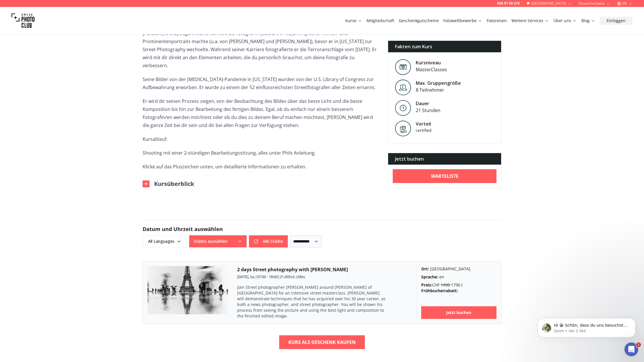 The width and height of the screenshot is (644, 362). I want to click on a: Kurse, so click(353, 20).